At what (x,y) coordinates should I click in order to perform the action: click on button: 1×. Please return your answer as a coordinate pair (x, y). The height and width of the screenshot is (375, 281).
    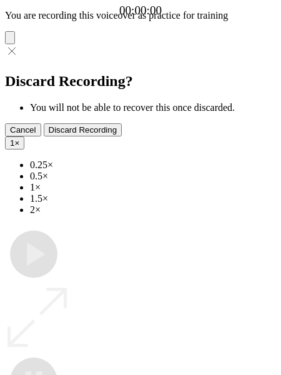
    Looking at the image, I should click on (14, 143).